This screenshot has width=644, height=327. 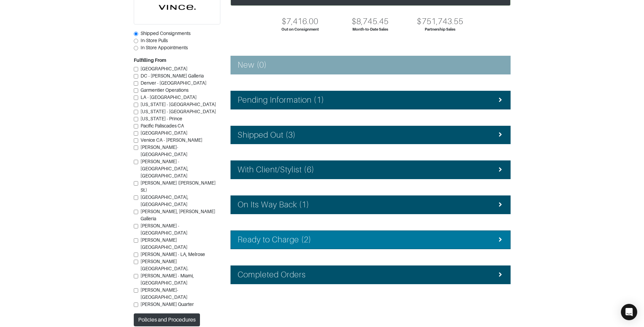 I want to click on span: In Store Appointments, so click(x=164, y=47).